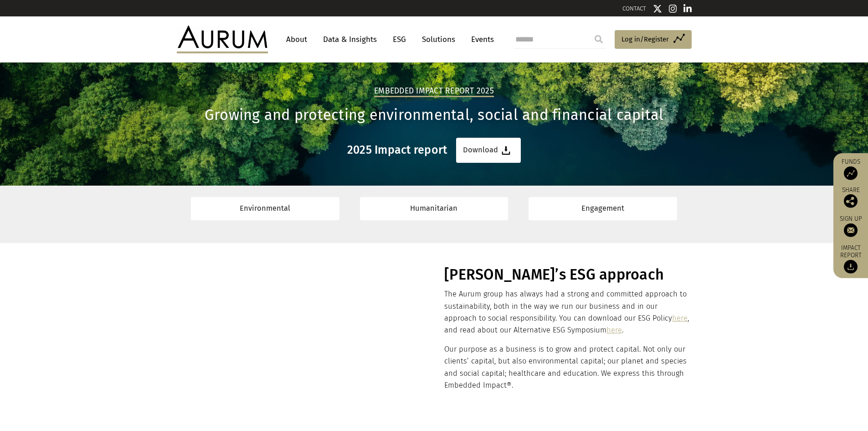  What do you see at coordinates (434, 115) in the screenshot?
I see `h1: Growing and protecting environmental, social and financial capital` at bounding box center [434, 115].